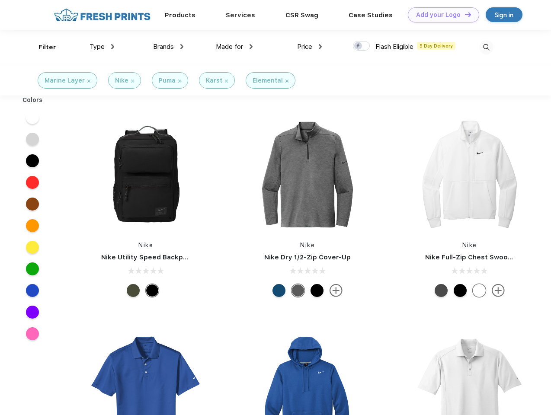  What do you see at coordinates (133, 291) in the screenshot?
I see `div: Cargo Khaki` at bounding box center [133, 291].